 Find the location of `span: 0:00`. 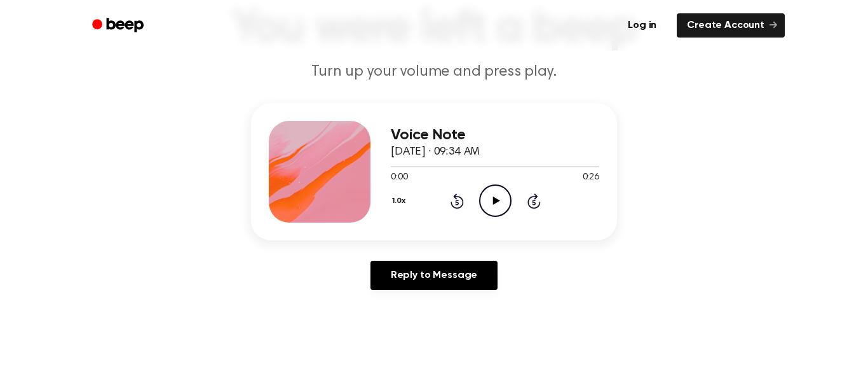

span: 0:00 is located at coordinates (399, 177).